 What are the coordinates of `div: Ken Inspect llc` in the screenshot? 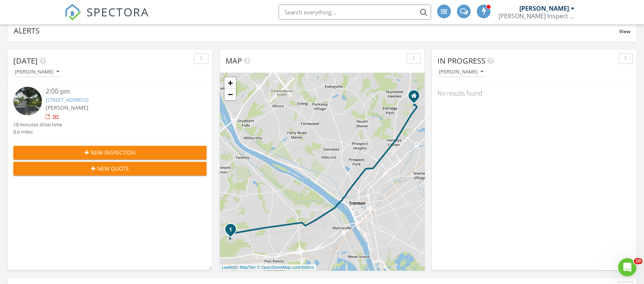 It's located at (536, 16).